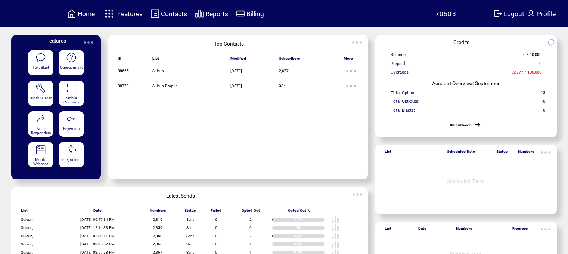 This screenshot has width=568, height=254. I want to click on span: Suisun, so click(158, 71).